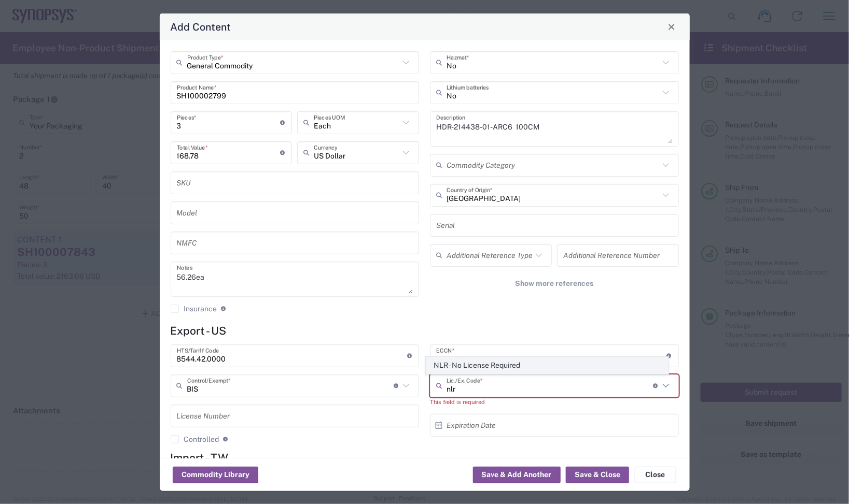  What do you see at coordinates (200, 26) in the screenshot?
I see `h4: Add Content` at bounding box center [200, 26].